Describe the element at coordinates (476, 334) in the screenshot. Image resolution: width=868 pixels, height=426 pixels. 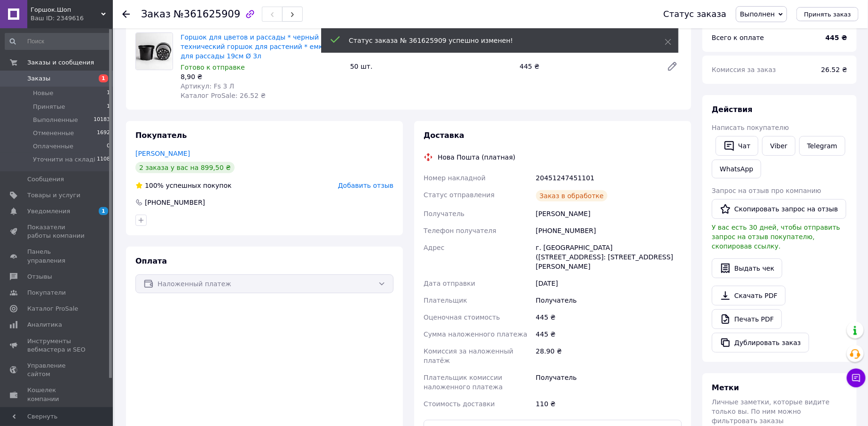
I see `span: Сумма наложенного платежа` at that location.